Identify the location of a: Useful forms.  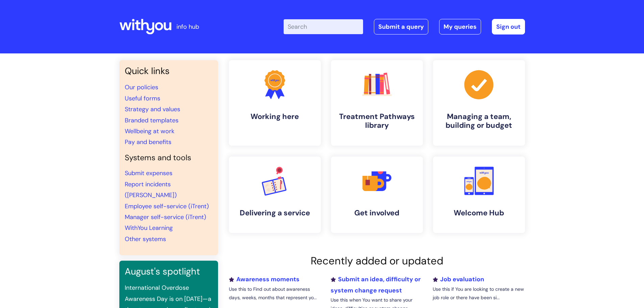
(142, 99).